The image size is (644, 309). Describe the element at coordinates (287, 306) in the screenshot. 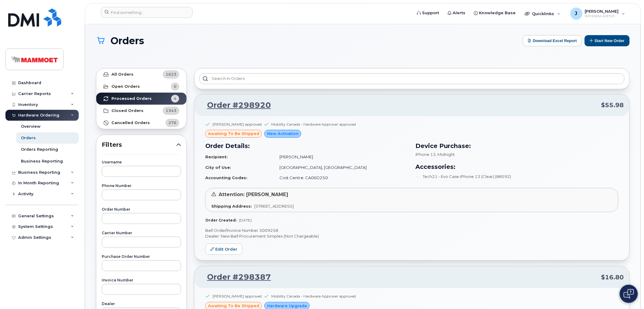

I see `span: Hardware Upgrade` at that location.